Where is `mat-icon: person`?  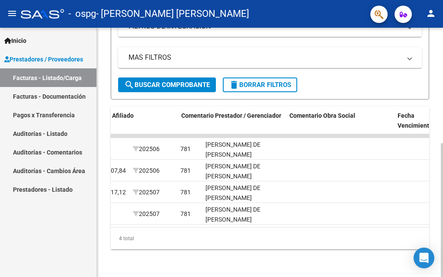
mat-icon: person is located at coordinates (431, 13).